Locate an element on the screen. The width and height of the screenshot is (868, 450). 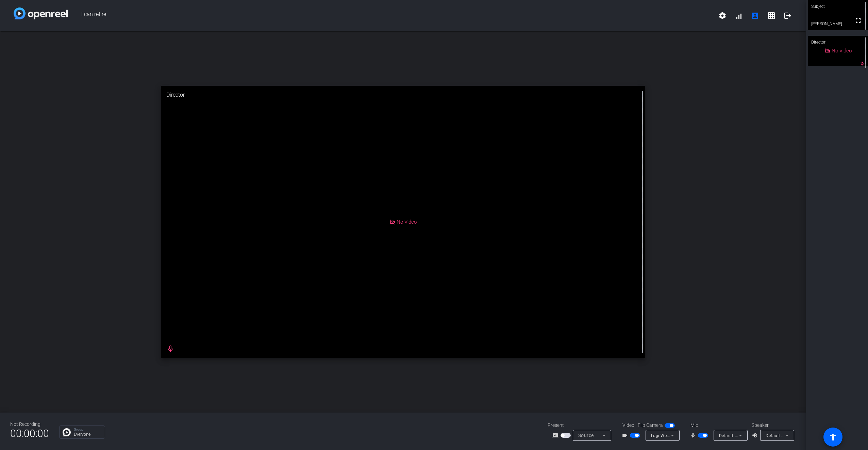
p: Everyone is located at coordinates (87, 434).